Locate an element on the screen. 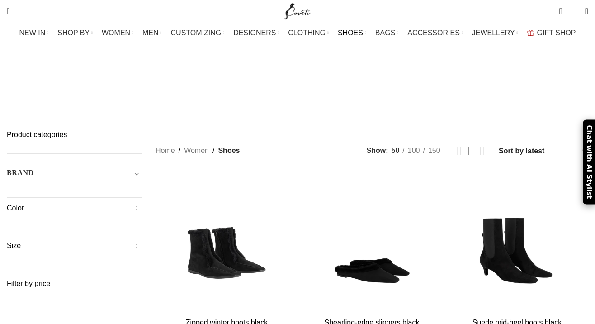  a: CUSTOMIZING is located at coordinates (198, 33).